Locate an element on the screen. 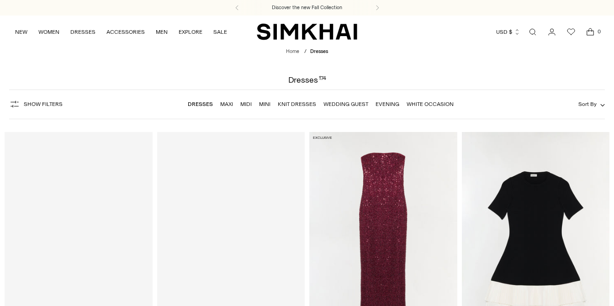 The image size is (614, 306). a: Discover the new Fall Collection is located at coordinates (307, 8).